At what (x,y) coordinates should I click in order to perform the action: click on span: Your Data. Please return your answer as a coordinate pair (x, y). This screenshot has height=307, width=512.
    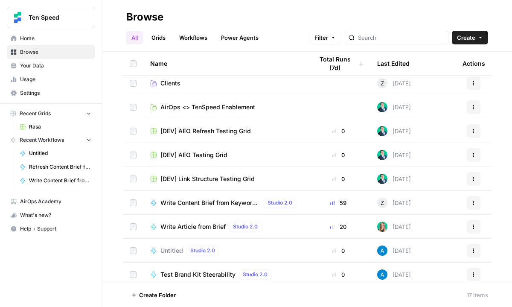
    Looking at the image, I should click on (55, 66).